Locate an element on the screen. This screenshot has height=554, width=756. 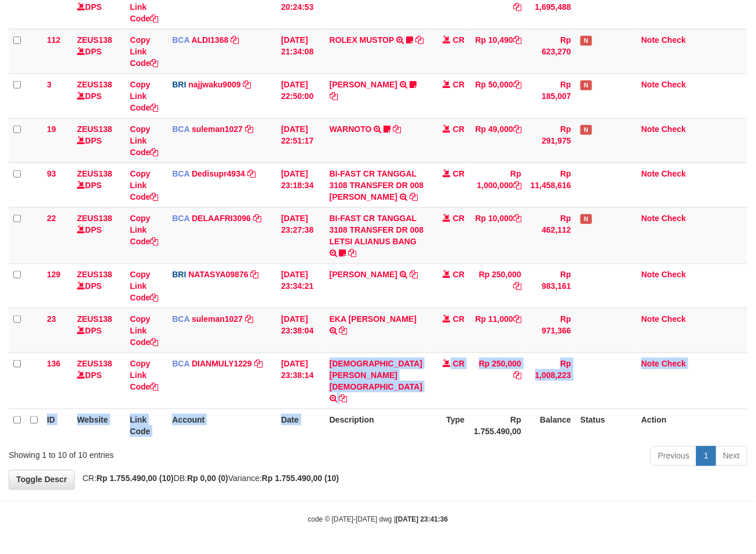
a: ROLEX MUSTOP is located at coordinates (362, 40).